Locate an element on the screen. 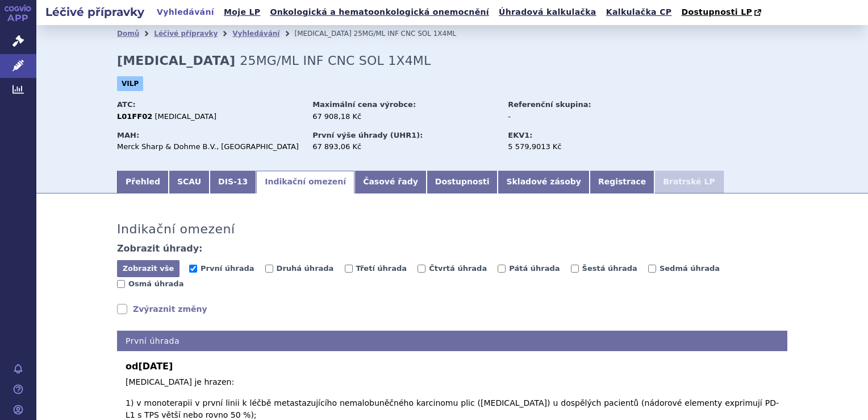  a: DIS-13 is located at coordinates (233, 182).